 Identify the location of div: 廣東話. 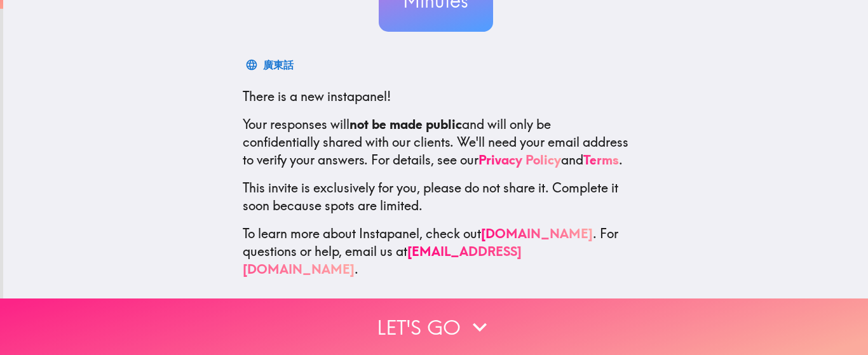
(278, 65).